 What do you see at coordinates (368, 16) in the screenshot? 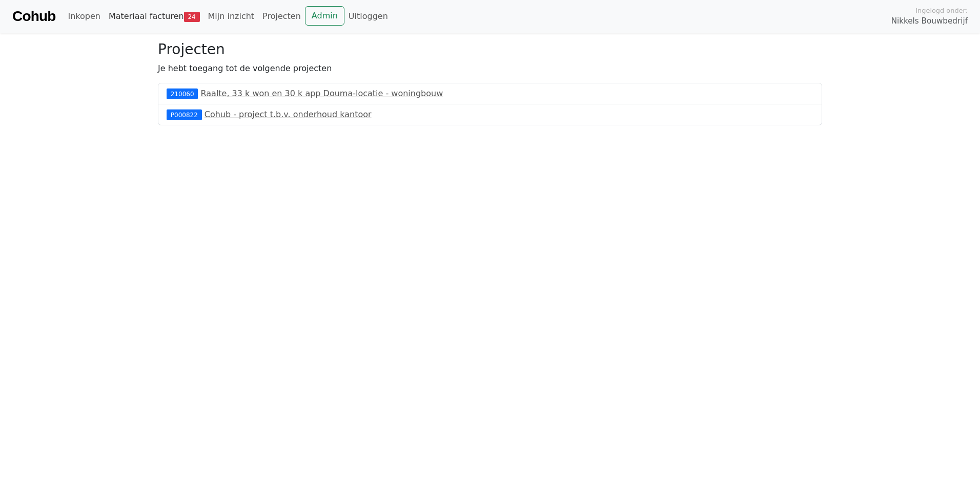
I see `a: Uitloggen` at bounding box center [368, 16].